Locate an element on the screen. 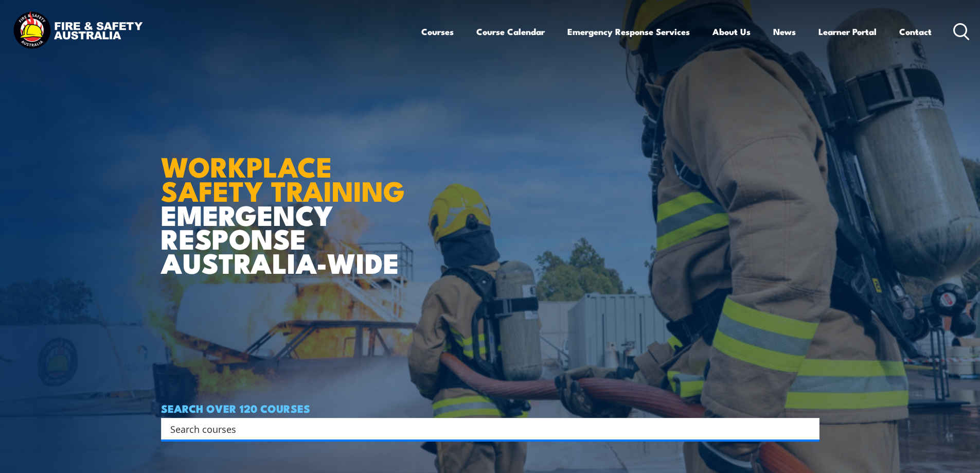 This screenshot has width=980, height=473. a: Course Calendar is located at coordinates (511, 32).